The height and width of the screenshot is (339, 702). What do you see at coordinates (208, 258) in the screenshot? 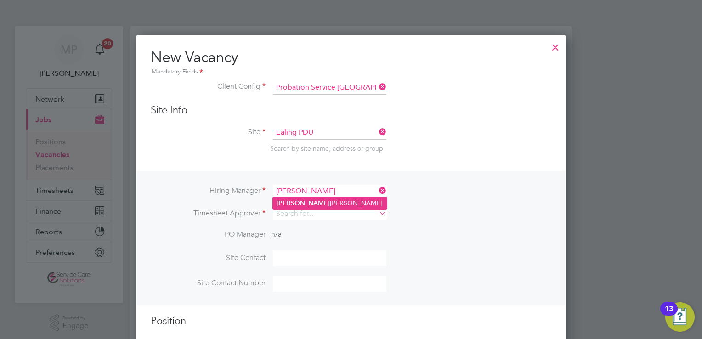
I see `label: Site Contact` at bounding box center [208, 258].